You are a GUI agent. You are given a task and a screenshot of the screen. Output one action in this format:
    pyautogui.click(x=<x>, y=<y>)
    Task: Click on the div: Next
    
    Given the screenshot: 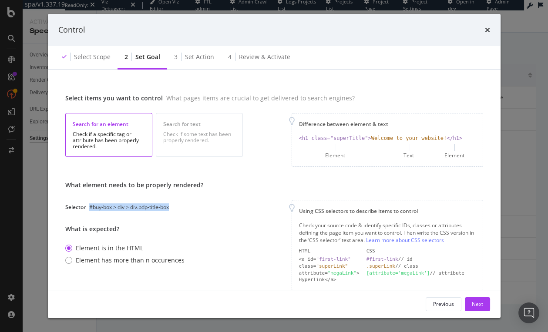 What is the action you would take?
    pyautogui.click(x=477, y=304)
    